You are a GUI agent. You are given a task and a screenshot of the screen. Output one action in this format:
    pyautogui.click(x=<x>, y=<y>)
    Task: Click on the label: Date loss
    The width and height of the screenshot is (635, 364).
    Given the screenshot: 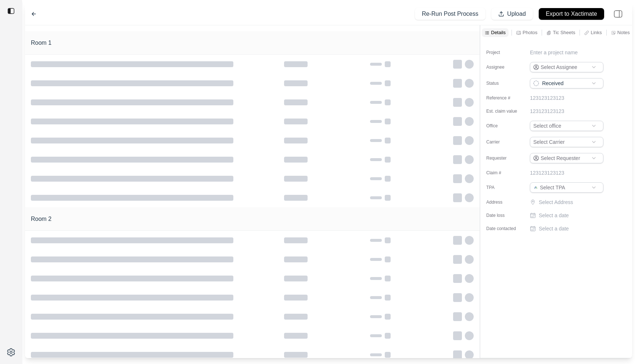 What is the action you would take?
    pyautogui.click(x=504, y=215)
    